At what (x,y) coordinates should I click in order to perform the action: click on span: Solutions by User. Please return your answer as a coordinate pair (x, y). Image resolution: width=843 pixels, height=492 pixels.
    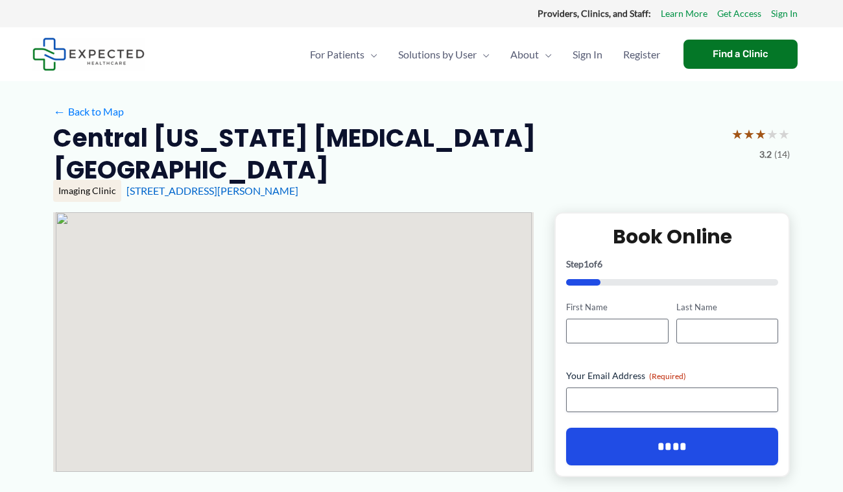
    Looking at the image, I should click on (437, 54).